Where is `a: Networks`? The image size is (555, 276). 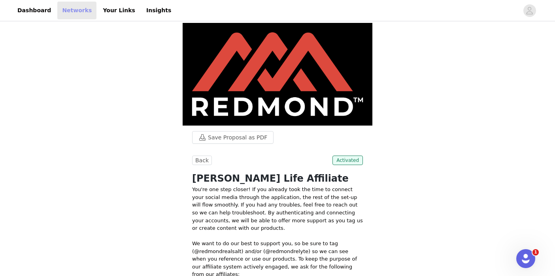 a: Networks is located at coordinates (77, 10).